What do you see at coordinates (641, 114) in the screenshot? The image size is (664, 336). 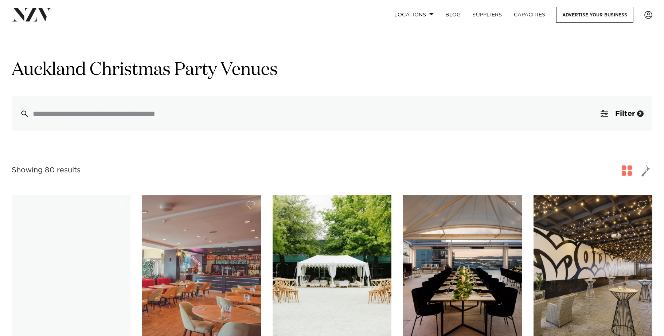 I see `div: 2` at bounding box center [641, 114].